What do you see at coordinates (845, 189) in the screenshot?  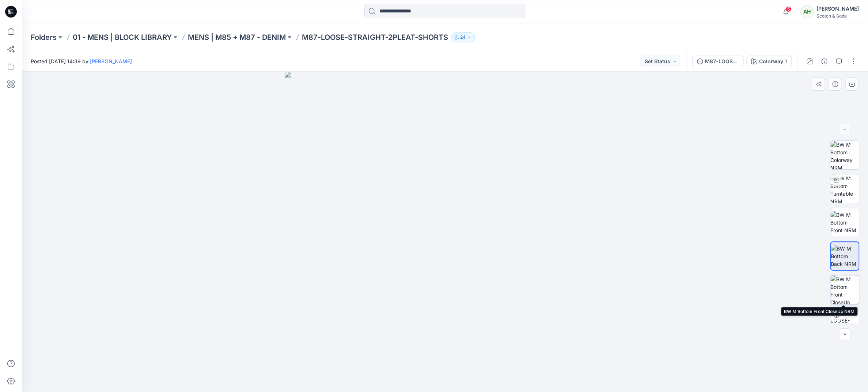 I see `img: BW M Bottom Turntable NRM` at bounding box center [845, 189].